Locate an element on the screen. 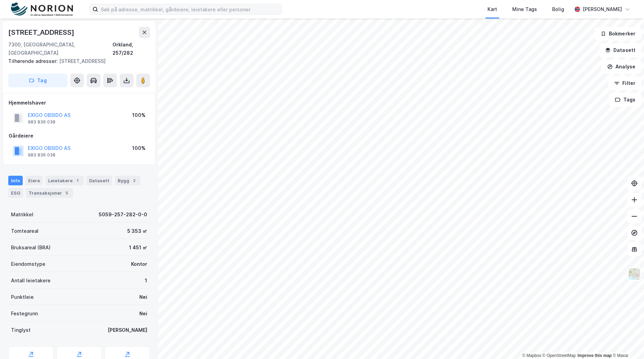 The height and width of the screenshot is (359, 644). div: Bygg is located at coordinates (128, 180).